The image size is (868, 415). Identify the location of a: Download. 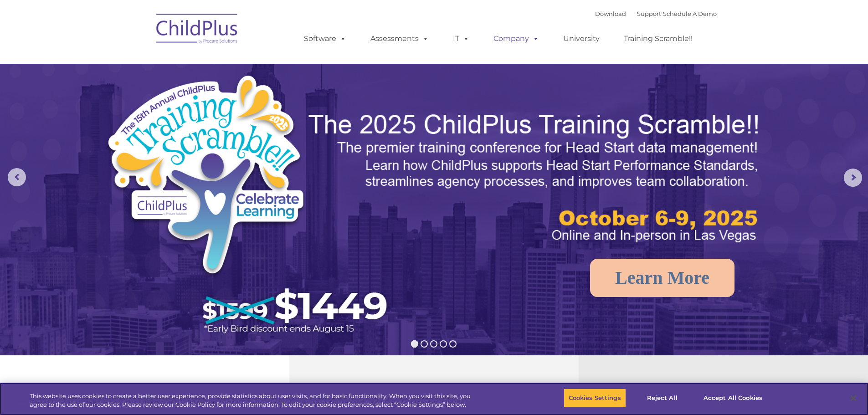
(611, 14).